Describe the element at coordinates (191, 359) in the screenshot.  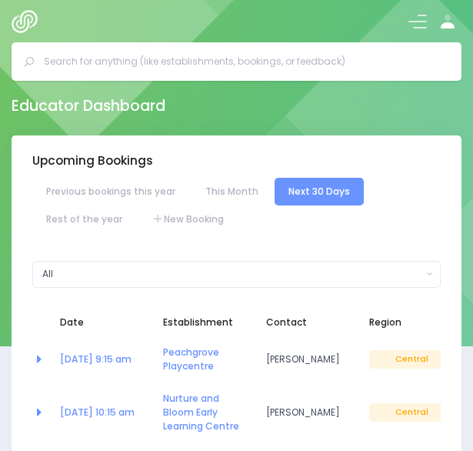
I see `a: Peachgrove Playcentre` at that location.